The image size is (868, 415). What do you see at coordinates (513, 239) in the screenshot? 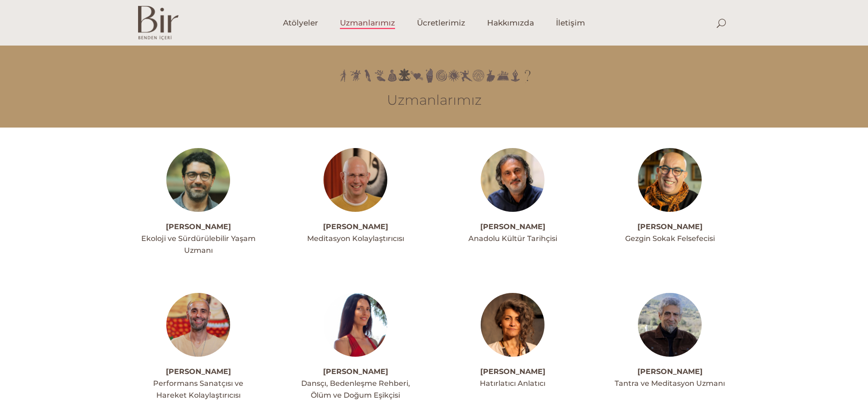
I see `span: Anadolu Kültür Tarihçisi` at bounding box center [513, 239].